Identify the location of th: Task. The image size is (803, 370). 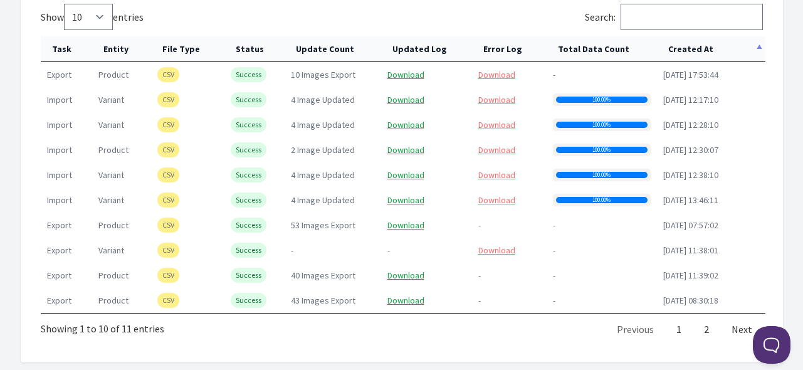
(66, 49).